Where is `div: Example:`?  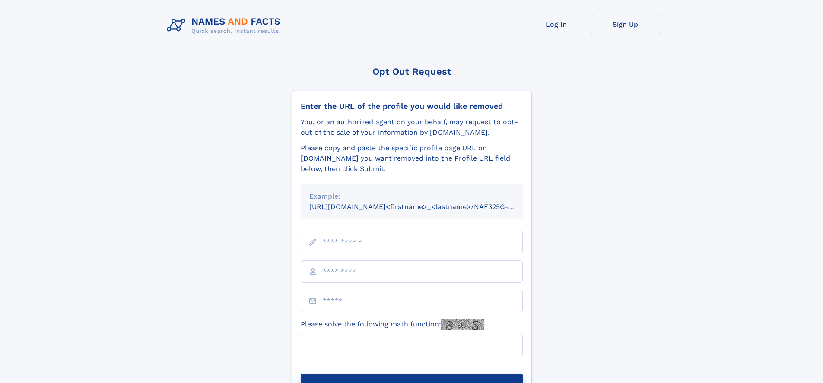
div: Example: is located at coordinates (412, 197).